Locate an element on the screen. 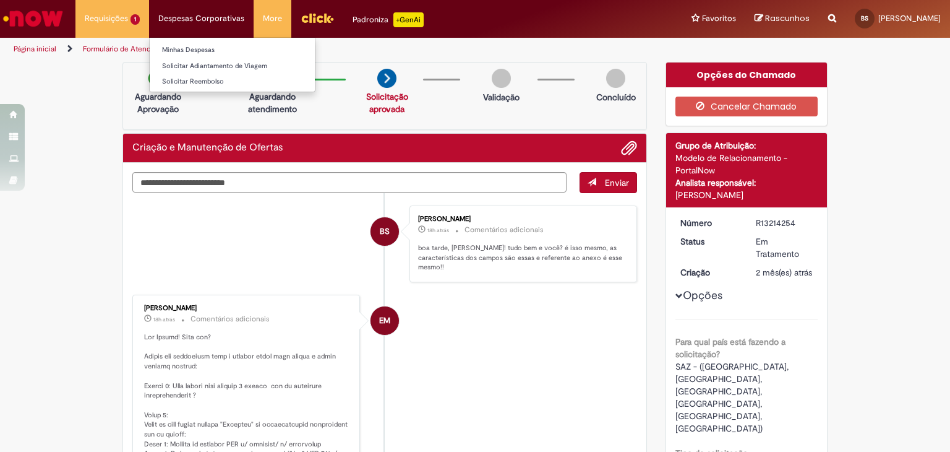 The height and width of the screenshot is (452, 950). span: Enviar is located at coordinates (617, 182).